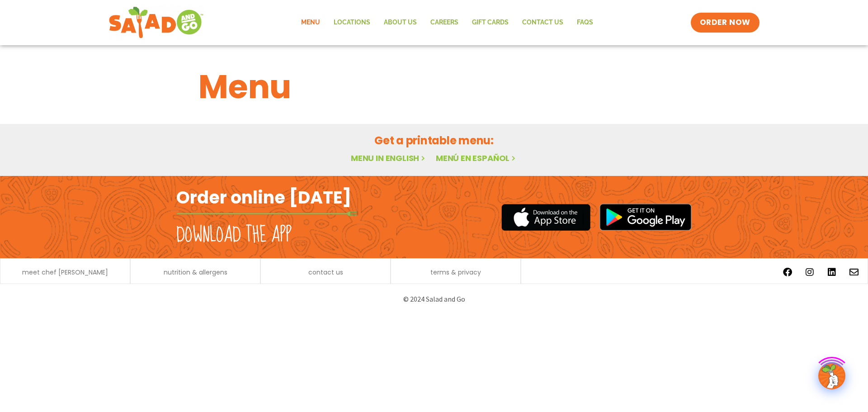 The width and height of the screenshot is (868, 412). Describe the element at coordinates (447, 23) in the screenshot. I see `nav: Menu` at that location.